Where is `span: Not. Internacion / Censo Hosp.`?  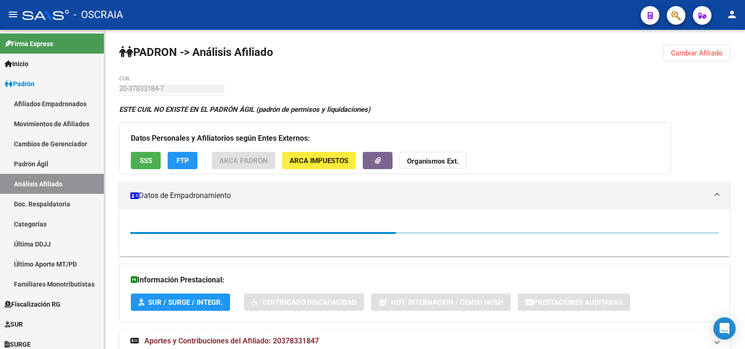
span: Not. Internacion / Censo Hosp. is located at coordinates (447, 302).